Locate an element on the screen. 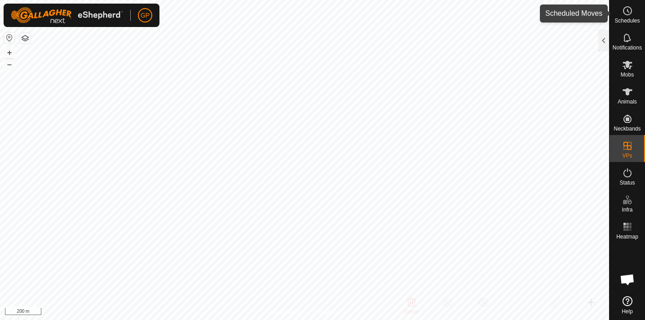 Image resolution: width=645 pixels, height=320 pixels. button: Reset Map is located at coordinates (9, 38).